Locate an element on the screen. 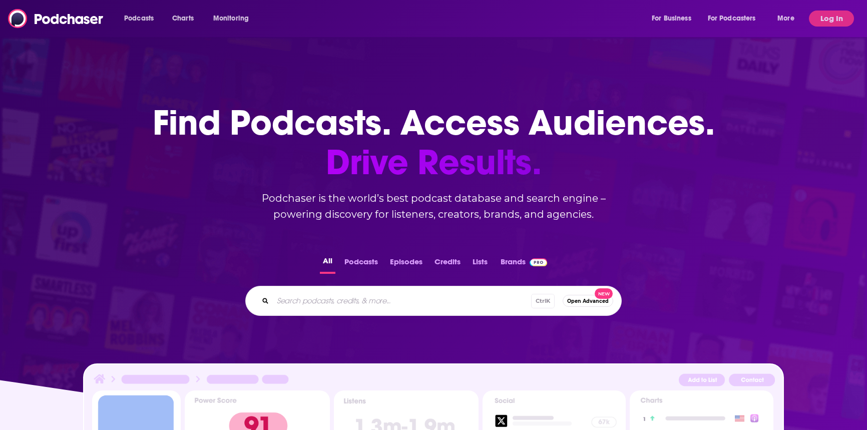 The image size is (867, 430). button: Podcasts is located at coordinates (361, 264).